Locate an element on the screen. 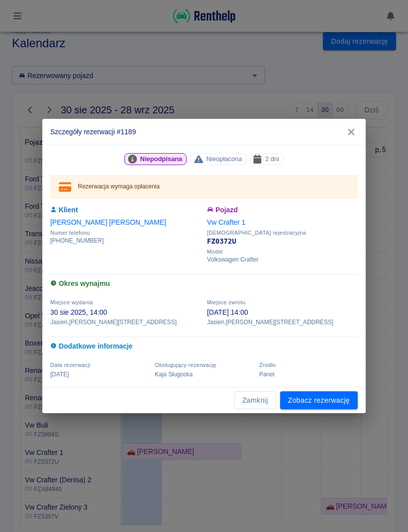  p: 30 sie 2025, 14:00 is located at coordinates (126, 312).